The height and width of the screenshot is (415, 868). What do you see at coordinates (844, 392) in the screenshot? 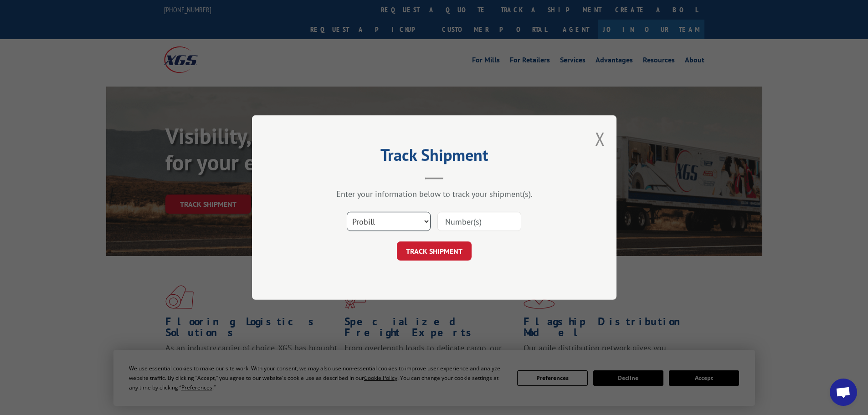
I see `div: Open chat` at bounding box center [844, 392].